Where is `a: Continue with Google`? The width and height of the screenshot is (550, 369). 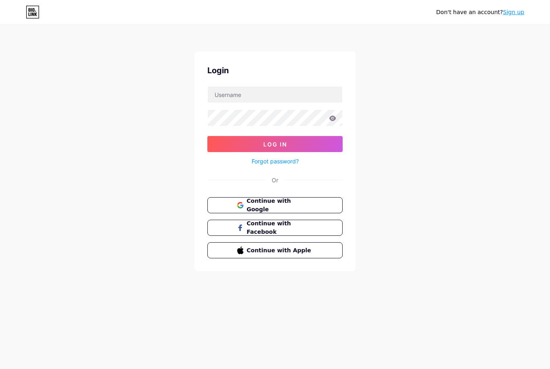
a: Continue with Google is located at coordinates (275, 205).